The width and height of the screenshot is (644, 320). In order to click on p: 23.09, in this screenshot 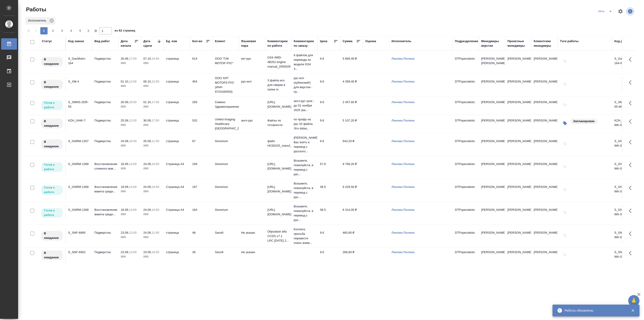, I will do `click(125, 252)`.